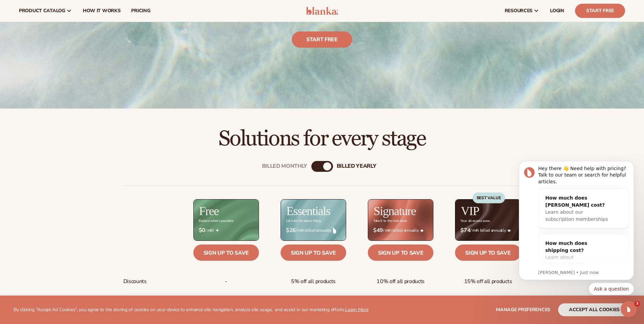 The width and height of the screenshot is (644, 324). Describe the element at coordinates (488, 220) in the screenshot. I see `img: VIP_BG_199964bd-3653-43bc-8a67-789d2d7717b9.jpg` at that location.